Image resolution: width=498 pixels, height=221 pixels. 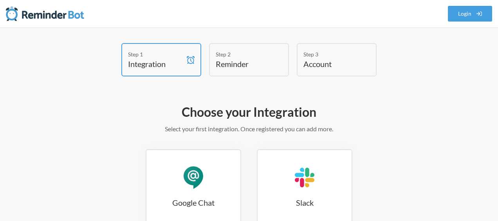 What do you see at coordinates (331, 54) in the screenshot?
I see `div: Step 3` at bounding box center [331, 54].